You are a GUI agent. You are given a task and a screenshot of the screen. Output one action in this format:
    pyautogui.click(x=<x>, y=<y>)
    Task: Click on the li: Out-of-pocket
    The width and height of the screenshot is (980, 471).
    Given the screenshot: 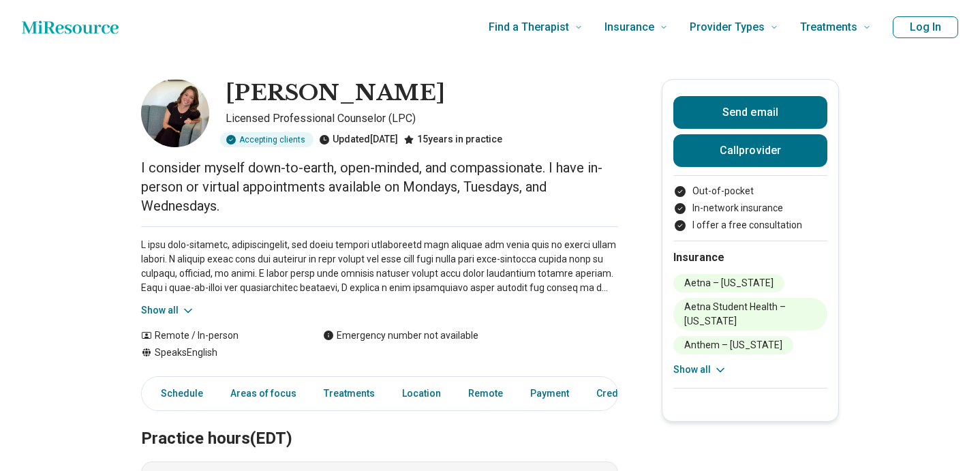 What is the action you would take?
    pyautogui.click(x=751, y=191)
    